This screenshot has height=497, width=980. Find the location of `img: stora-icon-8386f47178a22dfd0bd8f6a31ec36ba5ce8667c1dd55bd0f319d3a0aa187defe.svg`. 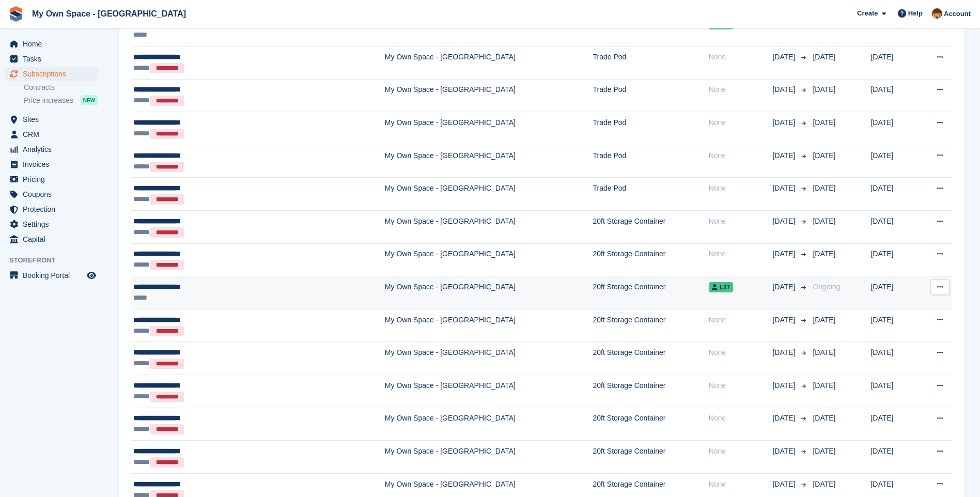

img: stora-icon-8386f47178a22dfd0bd8f6a31ec36ba5ce8667c1dd55bd0f319d3a0aa187defe.svg is located at coordinates (16, 14).